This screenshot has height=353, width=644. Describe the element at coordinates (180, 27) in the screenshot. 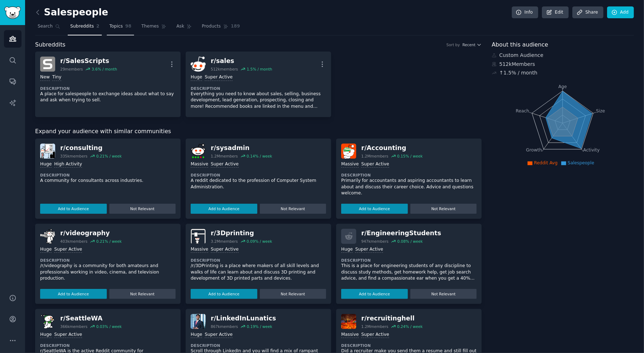

I see `span: Ask` at that location.